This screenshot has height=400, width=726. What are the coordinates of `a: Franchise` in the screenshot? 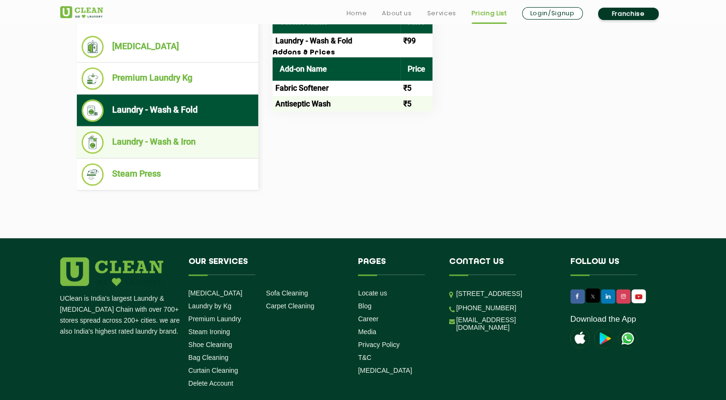 It's located at (628, 14).